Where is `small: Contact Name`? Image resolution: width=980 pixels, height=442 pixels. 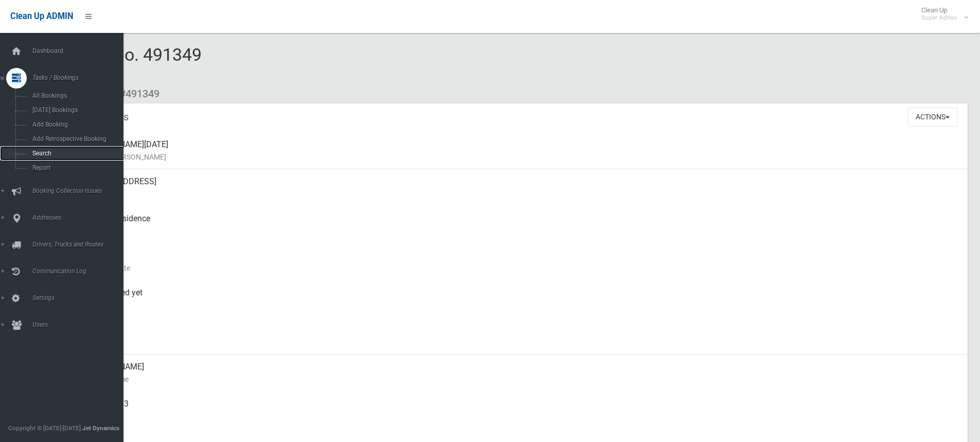
small: Contact Name is located at coordinates (521, 380).